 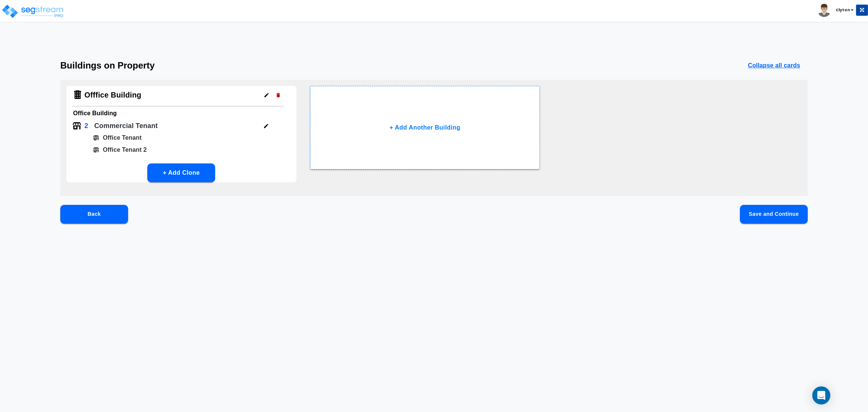 I want to click on p: Office Tenant, so click(x=120, y=138).